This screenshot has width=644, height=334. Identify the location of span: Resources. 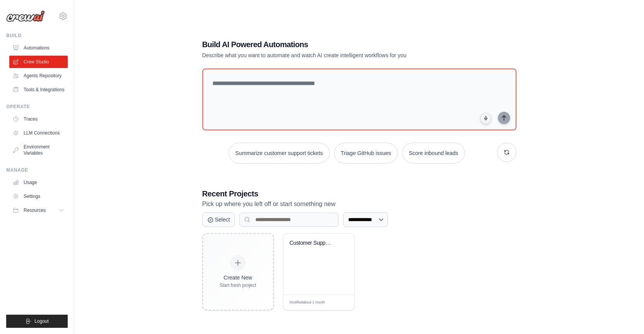
(34, 210).